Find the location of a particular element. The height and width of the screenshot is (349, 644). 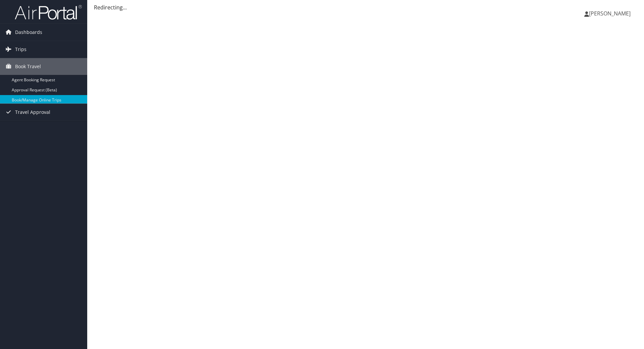

span: Travel Approval is located at coordinates (32, 112).